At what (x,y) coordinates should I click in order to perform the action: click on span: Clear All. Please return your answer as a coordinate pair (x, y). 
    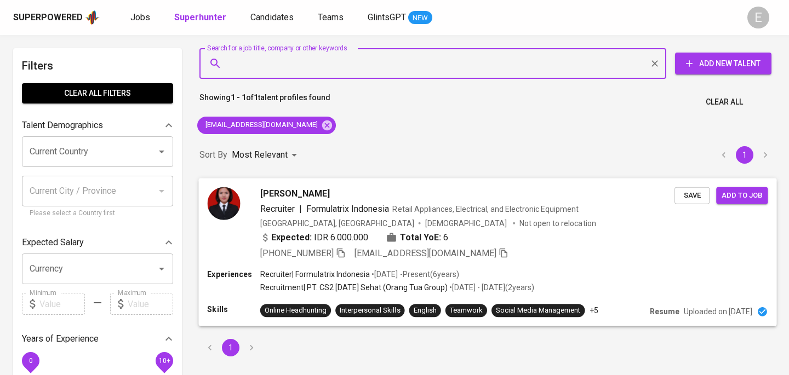
    Looking at the image, I should click on (724, 102).